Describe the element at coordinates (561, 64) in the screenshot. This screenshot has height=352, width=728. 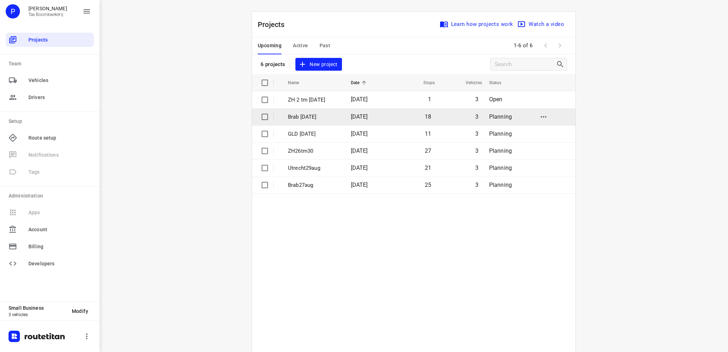
I see `div: Search` at that location.